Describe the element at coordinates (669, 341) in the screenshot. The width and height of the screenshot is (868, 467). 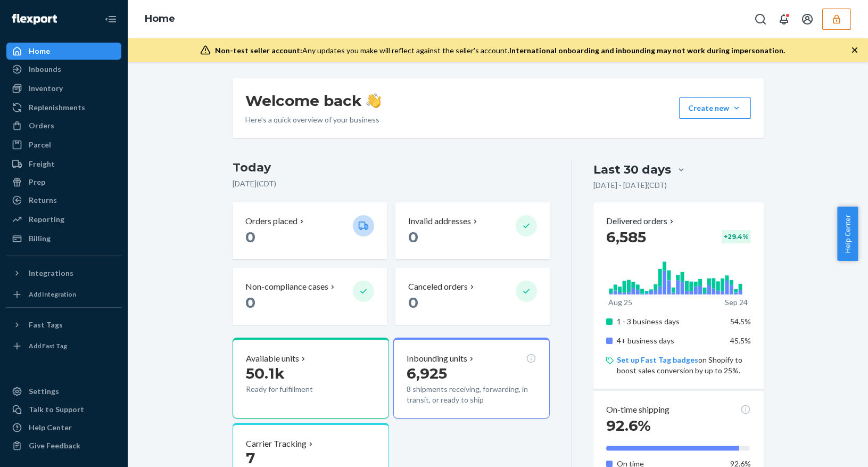
I see `p: 4+ business days` at that location.